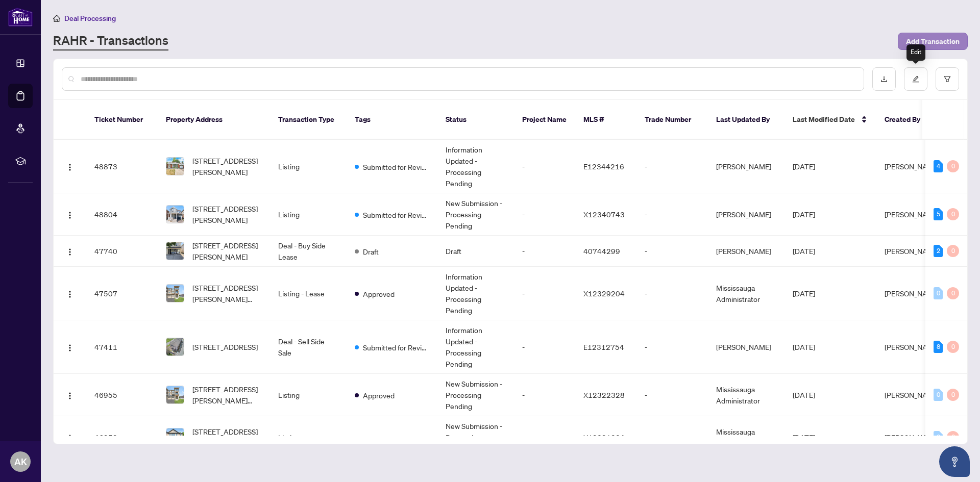  I want to click on img: logo, so click(20, 17).